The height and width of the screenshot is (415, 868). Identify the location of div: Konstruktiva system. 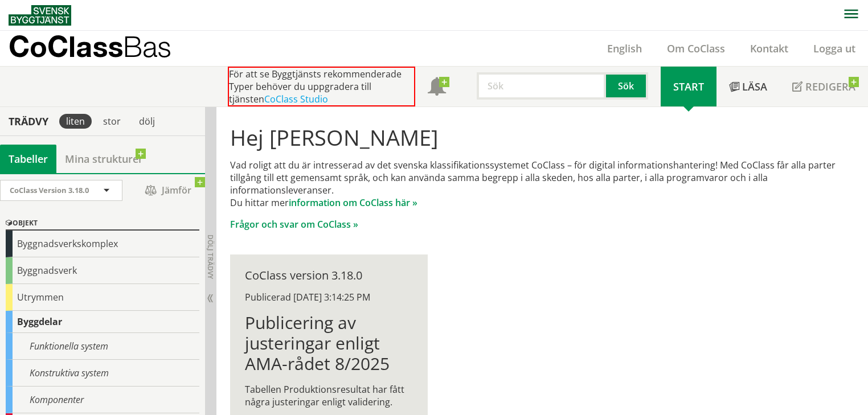
(102, 373).